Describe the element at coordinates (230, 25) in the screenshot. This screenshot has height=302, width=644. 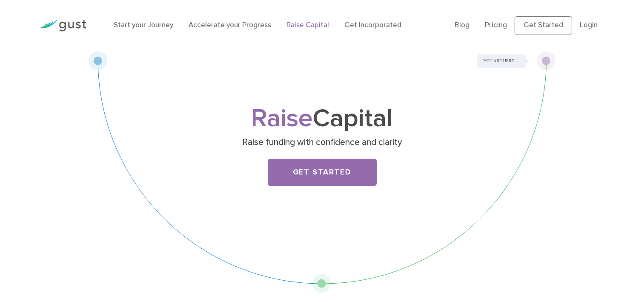
I see `a: Accelerate your Progress` at that location.